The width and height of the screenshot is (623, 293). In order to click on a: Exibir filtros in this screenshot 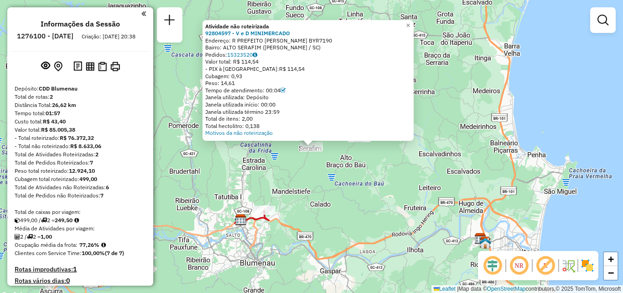, I will do `click(603, 20)`.